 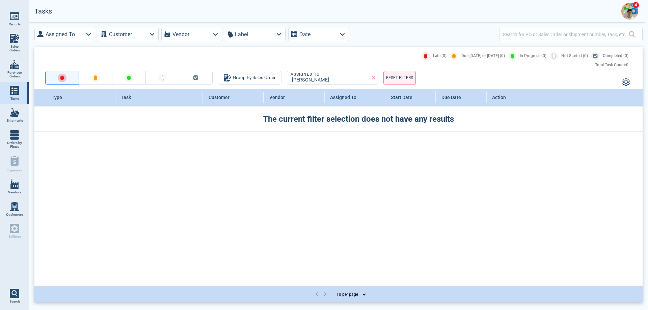 I want to click on span: Action, so click(x=499, y=97).